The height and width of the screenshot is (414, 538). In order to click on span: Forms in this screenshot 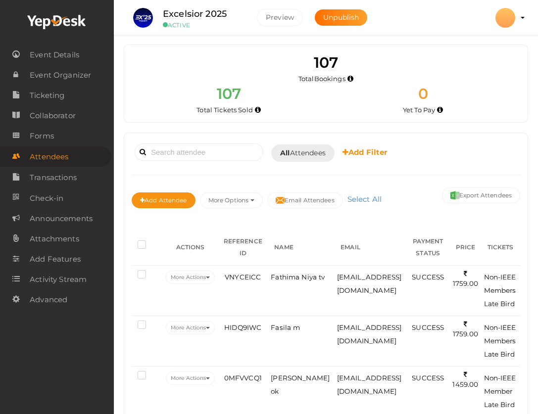, I will do `click(42, 136)`.